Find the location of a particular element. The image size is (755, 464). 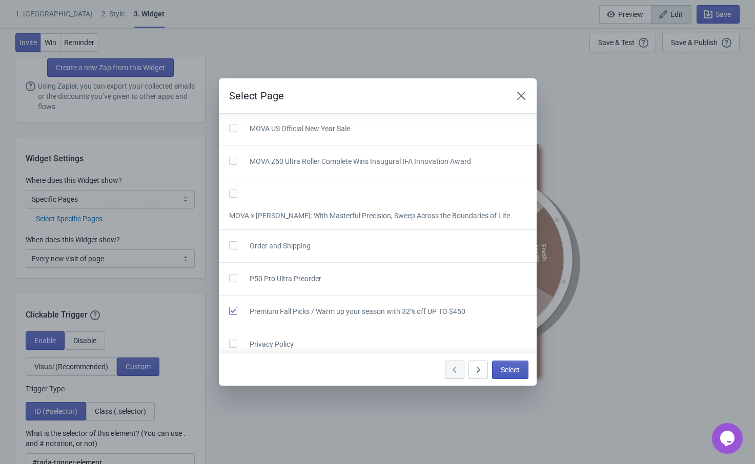

span: P50 Pro Ultra Preorder is located at coordinates (285, 279).